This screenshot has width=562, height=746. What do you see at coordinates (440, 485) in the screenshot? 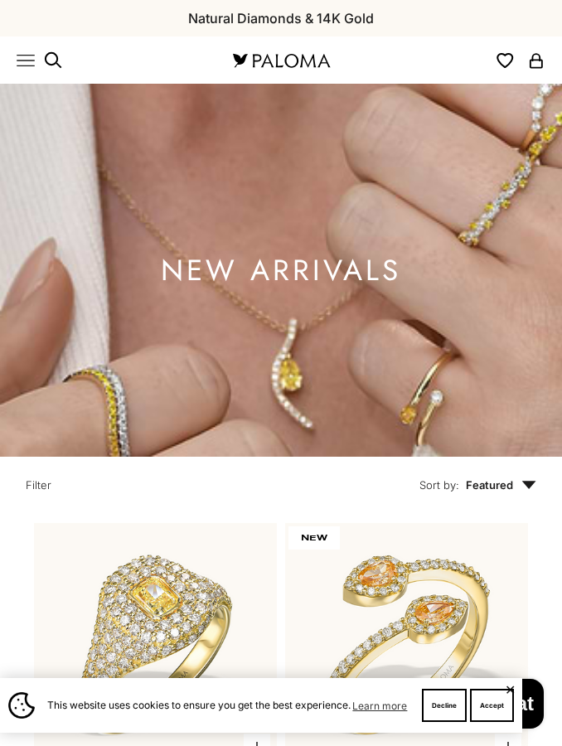
I see `span: Sort by:` at bounding box center [440, 485].